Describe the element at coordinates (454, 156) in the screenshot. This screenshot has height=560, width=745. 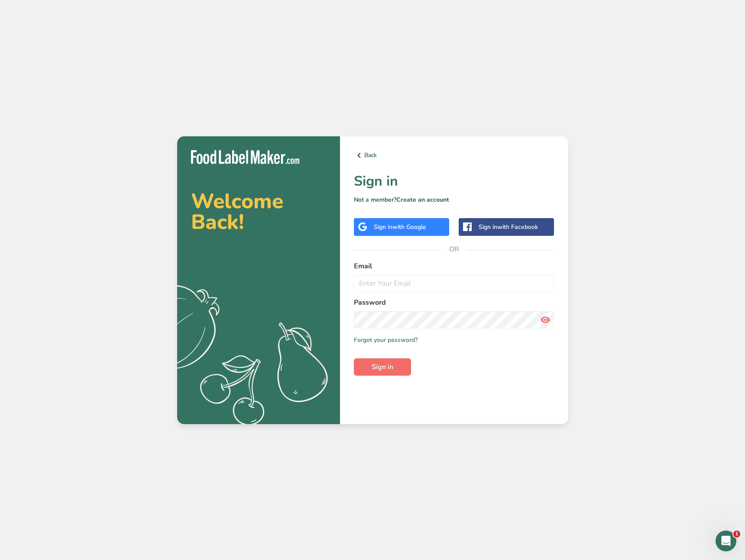
I see `a: Back` at that location.